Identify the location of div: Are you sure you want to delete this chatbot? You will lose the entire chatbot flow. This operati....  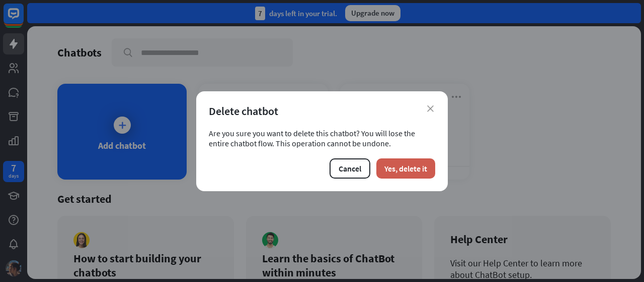
(322, 138).